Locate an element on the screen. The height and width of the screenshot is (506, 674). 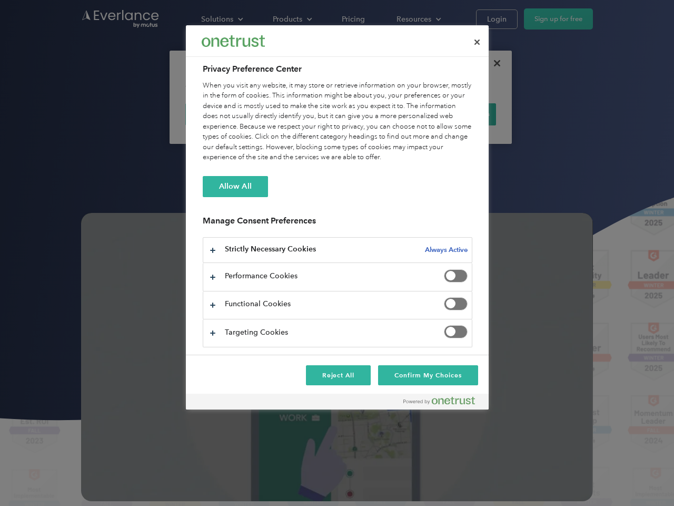
button: Reject All is located at coordinates (339, 375).